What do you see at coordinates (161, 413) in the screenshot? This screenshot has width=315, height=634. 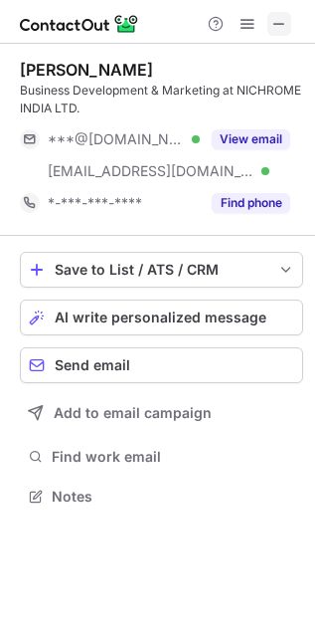 I see `button: Add to email campaign` at bounding box center [161, 413].